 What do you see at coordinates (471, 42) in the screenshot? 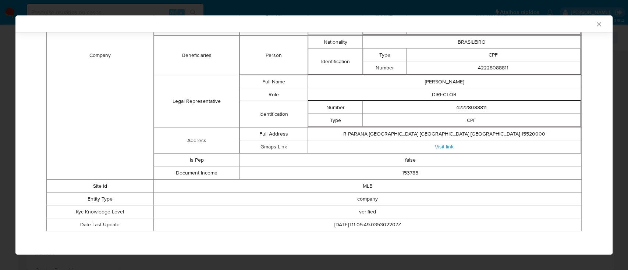
I see `td: BRASILEIRO` at bounding box center [471, 42].